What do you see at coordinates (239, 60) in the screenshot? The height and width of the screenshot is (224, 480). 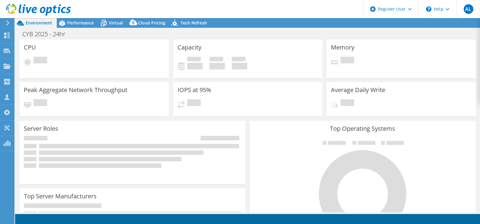 I see `span: Total` at bounding box center [239, 60].